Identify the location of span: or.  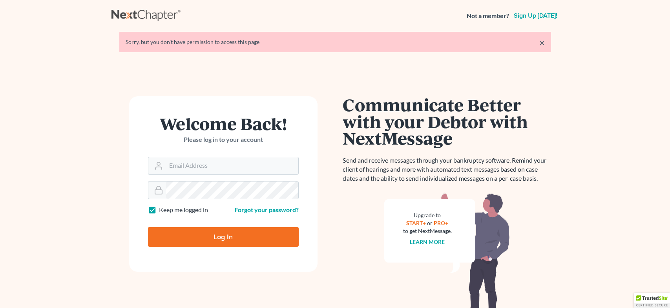
(430, 222).